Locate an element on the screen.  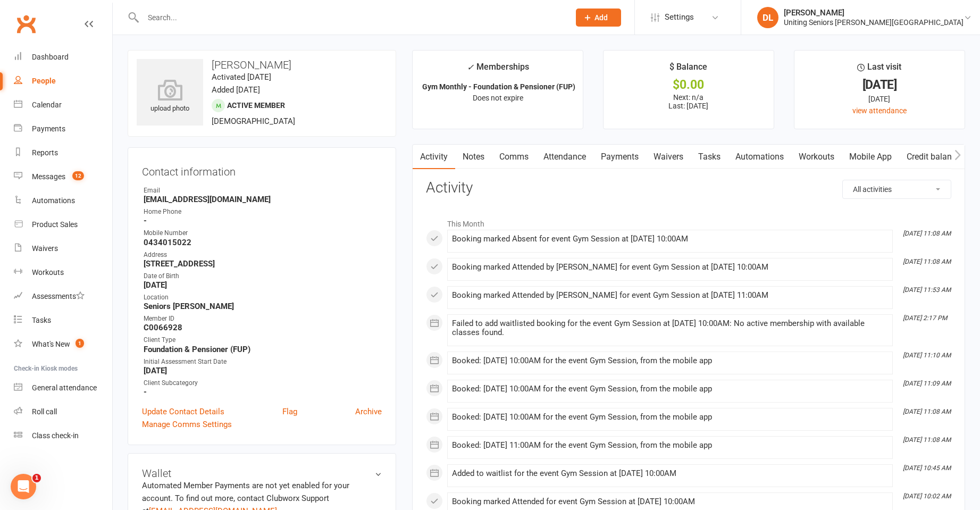
a: Mobile App is located at coordinates (871, 157).